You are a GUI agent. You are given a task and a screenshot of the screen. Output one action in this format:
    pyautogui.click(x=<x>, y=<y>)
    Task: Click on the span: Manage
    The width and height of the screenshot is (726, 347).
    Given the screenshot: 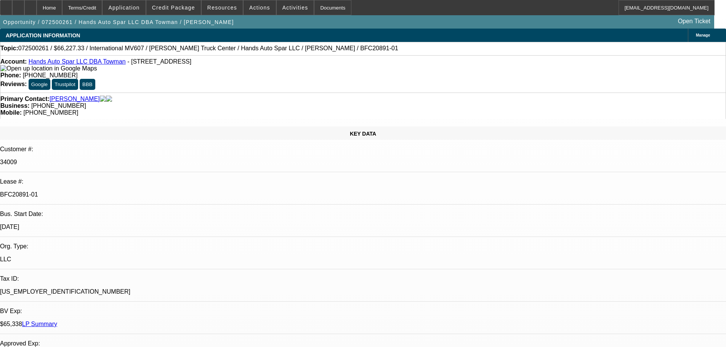 What is the action you would take?
    pyautogui.click(x=703, y=35)
    